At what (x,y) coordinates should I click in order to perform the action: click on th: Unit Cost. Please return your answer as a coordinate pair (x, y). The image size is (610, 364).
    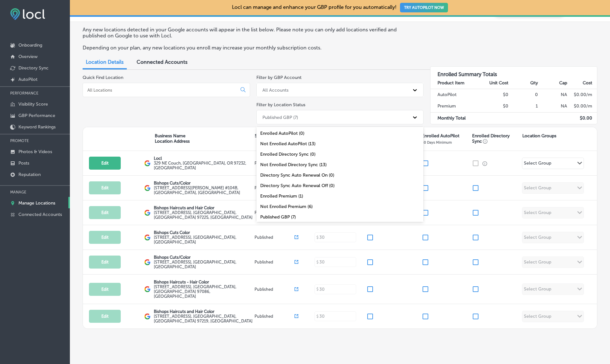
    Looking at the image, I should click on (494, 83).